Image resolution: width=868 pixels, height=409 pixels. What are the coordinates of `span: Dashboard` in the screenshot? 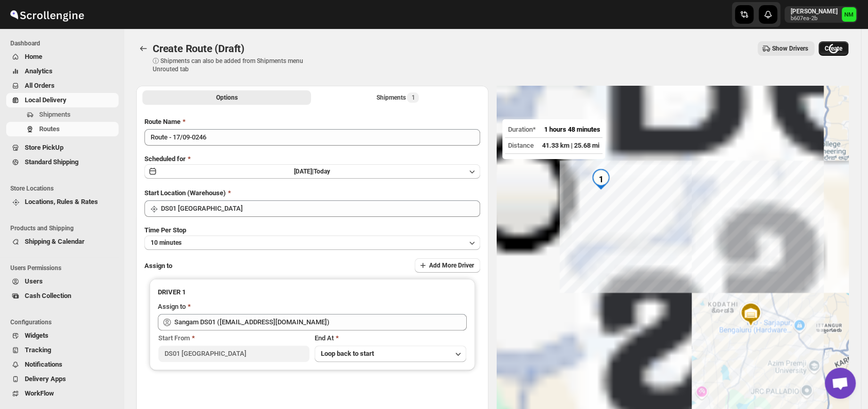 It's located at (65, 44).